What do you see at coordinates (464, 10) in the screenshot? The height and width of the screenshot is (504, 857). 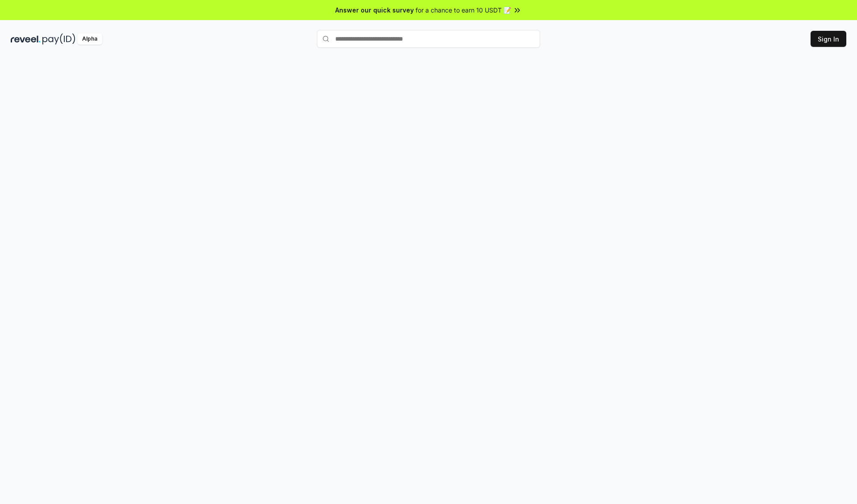 I see `span: for a chance to earn 10 USDT 📝` at bounding box center [464, 10].